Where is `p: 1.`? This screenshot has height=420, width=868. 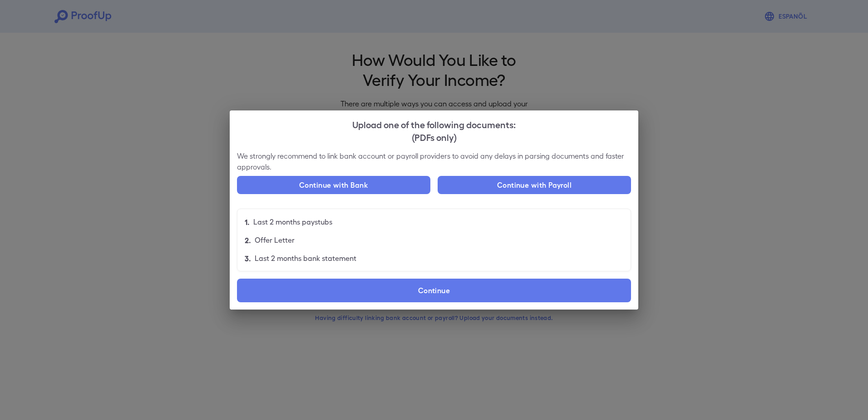
p: 1. is located at coordinates (247, 222).